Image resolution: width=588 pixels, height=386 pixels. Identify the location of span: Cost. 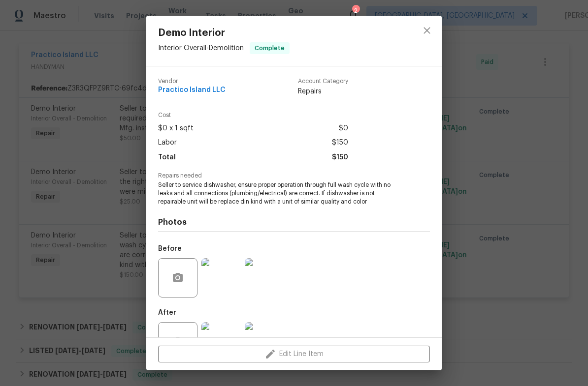
(253, 115).